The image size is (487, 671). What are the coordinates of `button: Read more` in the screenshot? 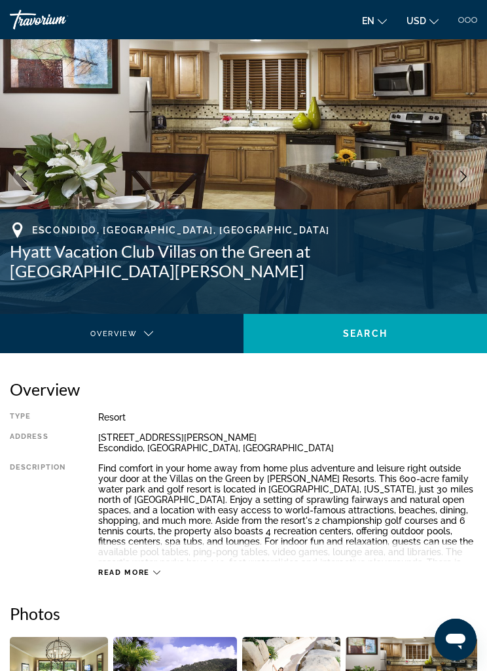 It's located at (129, 573).